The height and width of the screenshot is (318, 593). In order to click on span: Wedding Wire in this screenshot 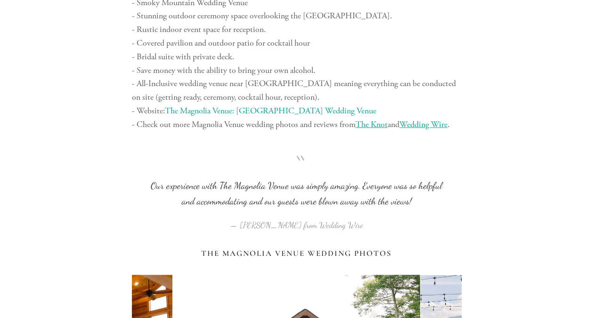, I will do `click(423, 124)`.